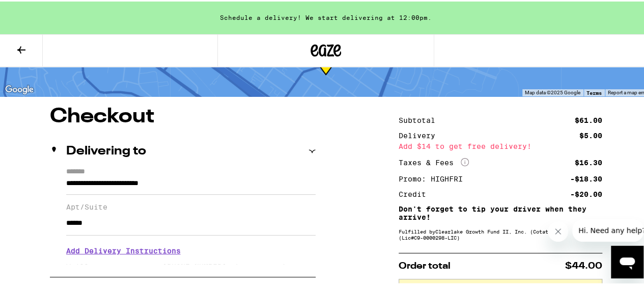 Image resolution: width=644 pixels, height=285 pixels. I want to click on a: Terms, so click(594, 91).